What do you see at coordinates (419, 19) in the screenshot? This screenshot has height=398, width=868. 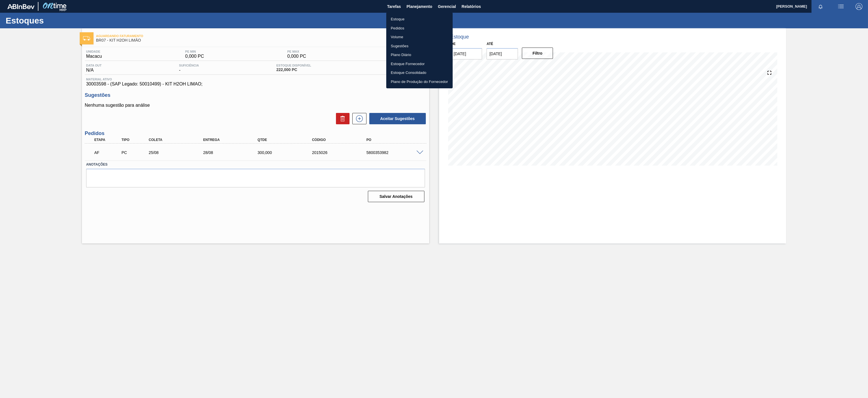 I see `a: Estoque` at bounding box center [419, 19].